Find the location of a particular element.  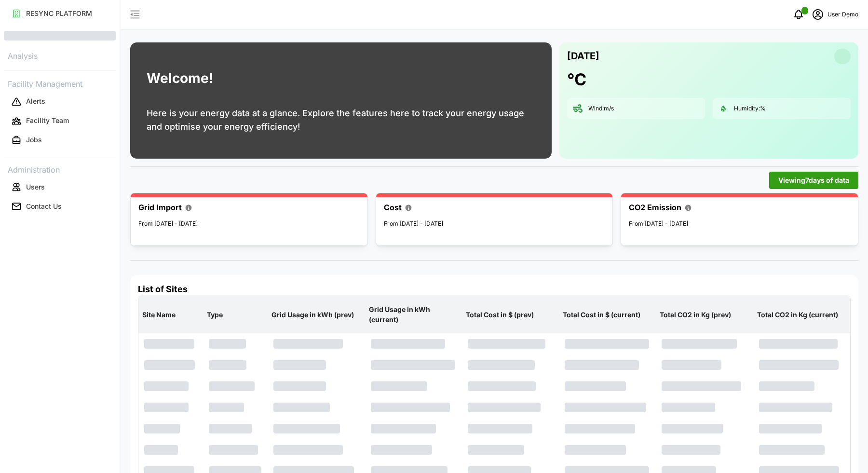

p: Alerts is located at coordinates (35, 102).